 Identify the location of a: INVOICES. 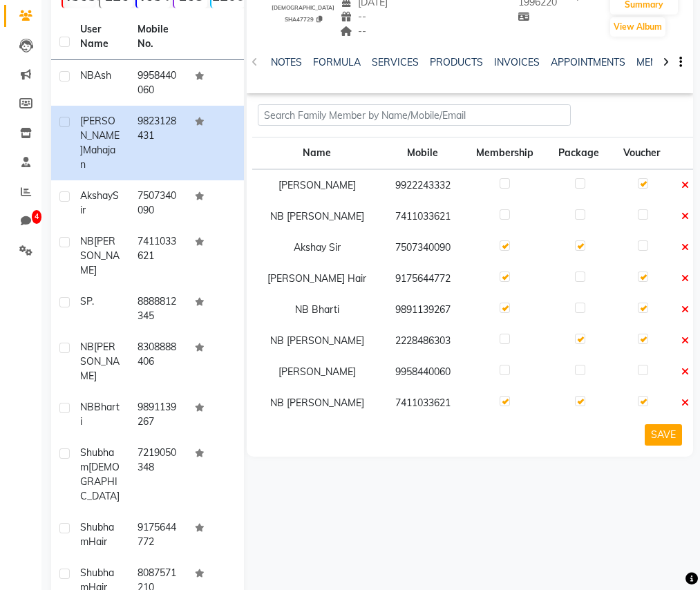
(517, 62).